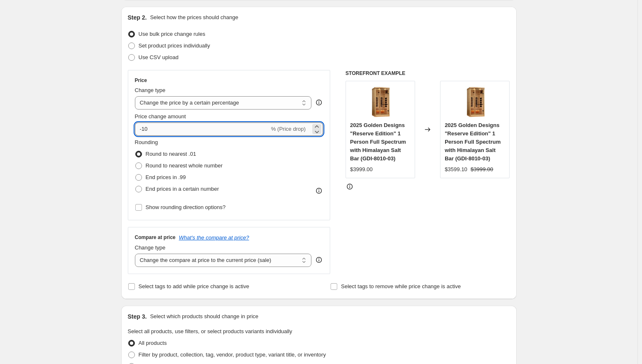  What do you see at coordinates (214, 237) in the screenshot?
I see `button: What's the compare at price?` at bounding box center [214, 237].